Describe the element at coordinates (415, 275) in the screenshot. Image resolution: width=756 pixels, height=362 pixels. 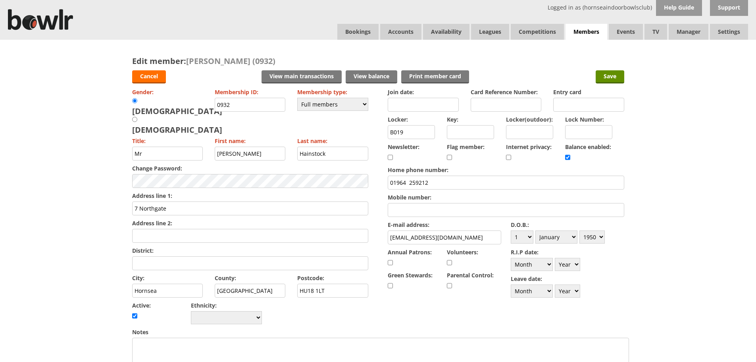
I see `label: Green Stewards:` at that location.